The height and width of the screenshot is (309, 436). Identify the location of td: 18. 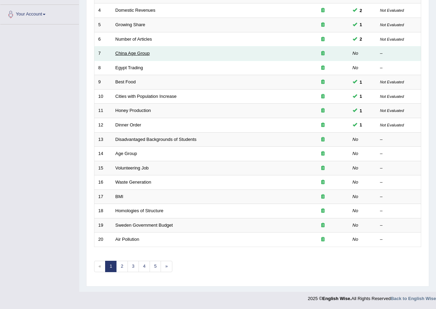
(103, 211).